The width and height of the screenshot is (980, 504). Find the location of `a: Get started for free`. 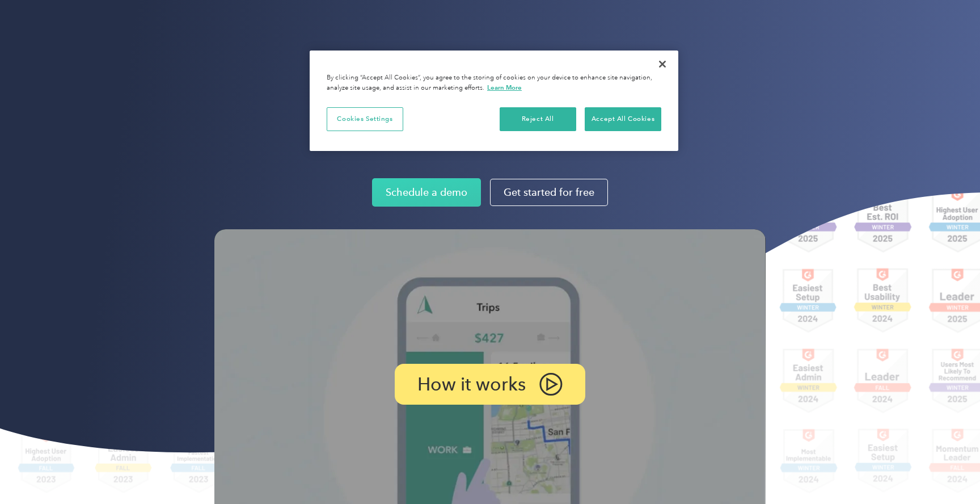

a: Get started for free is located at coordinates (549, 192).